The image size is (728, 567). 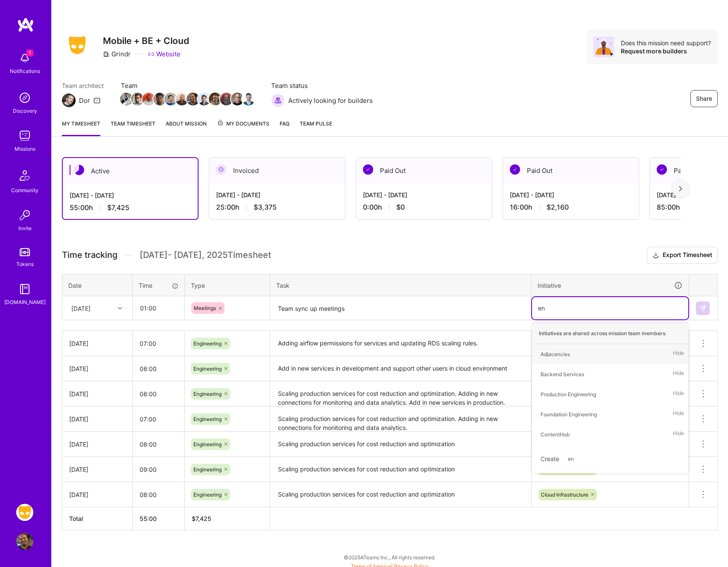 What do you see at coordinates (704, 99) in the screenshot?
I see `span: Share` at bounding box center [704, 99].